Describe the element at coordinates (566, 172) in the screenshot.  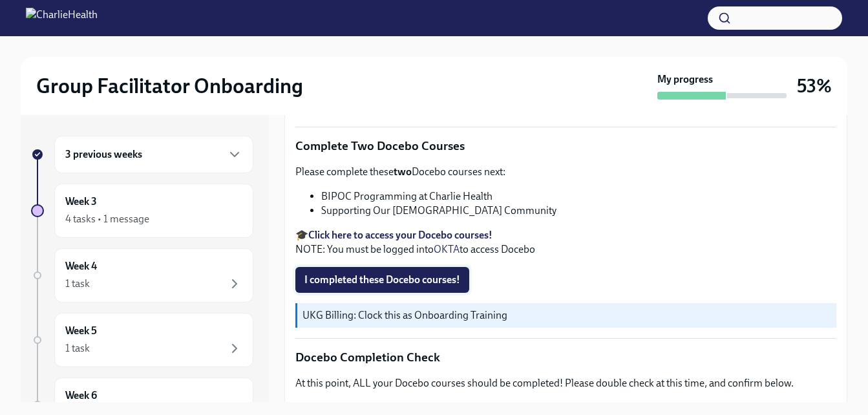
I see `p: Please complete these Docebo courses next:` at that location.